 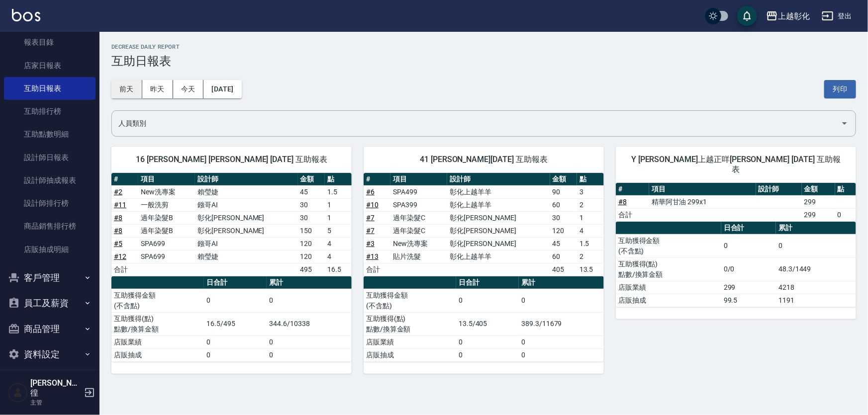 What do you see at coordinates (564, 269) in the screenshot?
I see `td: 405` at bounding box center [564, 269].